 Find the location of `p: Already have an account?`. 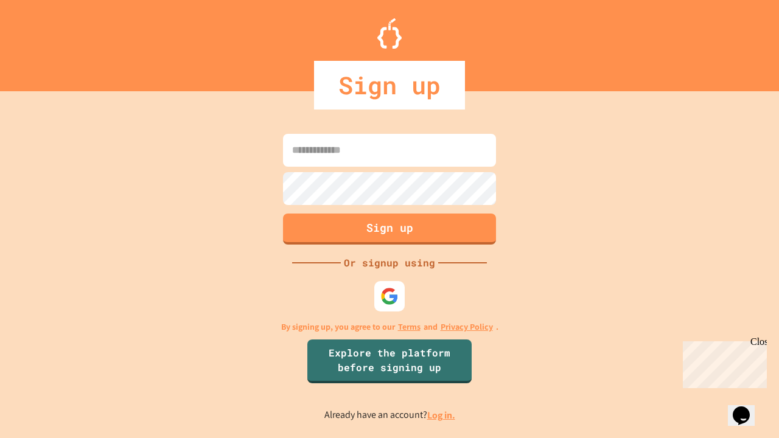

p: Already have an account? is located at coordinates (390, 415).